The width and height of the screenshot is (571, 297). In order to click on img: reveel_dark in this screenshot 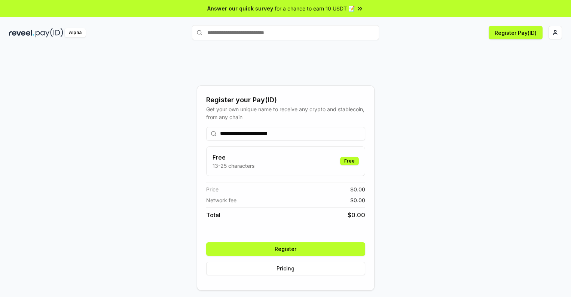, I will do `click(21, 33)`.